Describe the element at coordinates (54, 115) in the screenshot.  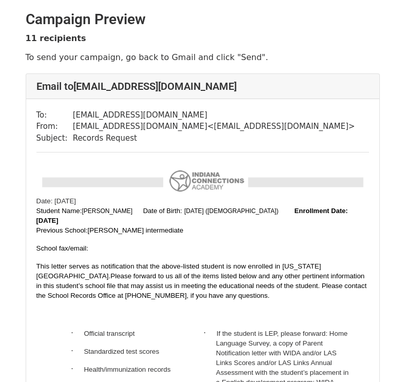
I see `td: To:` at that location.